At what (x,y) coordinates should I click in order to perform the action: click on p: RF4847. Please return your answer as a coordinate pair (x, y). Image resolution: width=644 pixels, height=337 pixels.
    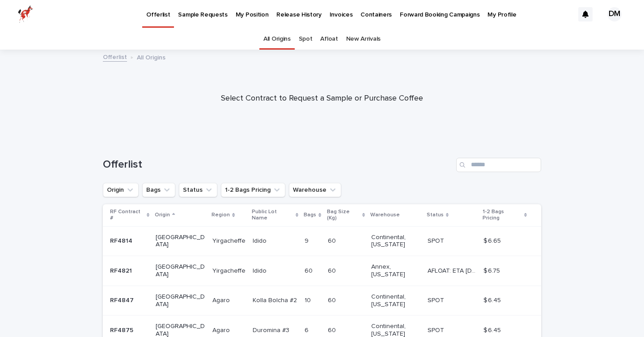
    Looking at the image, I should click on (122, 300).